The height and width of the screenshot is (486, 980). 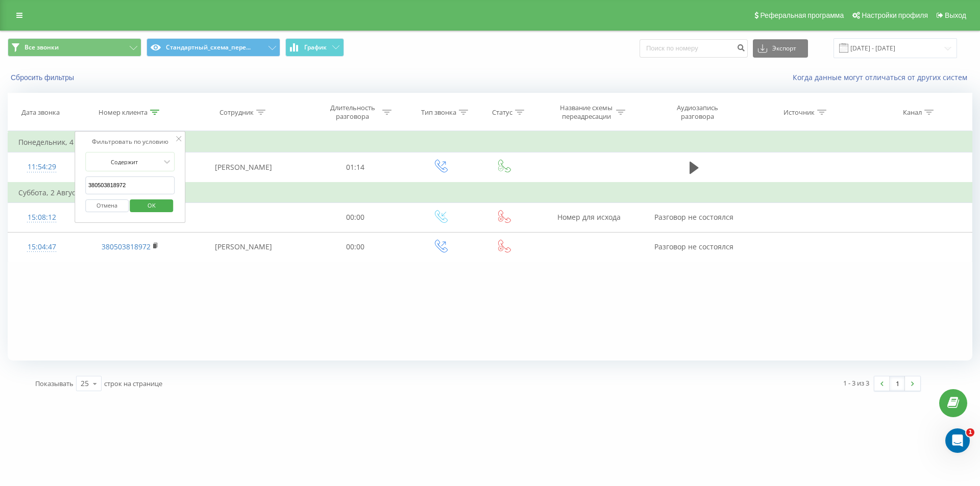 I want to click on span: Все звонки, so click(x=41, y=47).